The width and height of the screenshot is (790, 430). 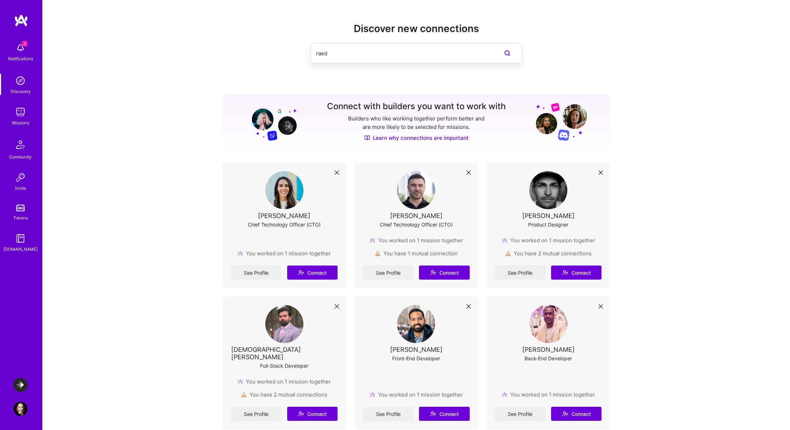 What do you see at coordinates (20, 178) in the screenshot?
I see `img: Invite` at bounding box center [20, 178].